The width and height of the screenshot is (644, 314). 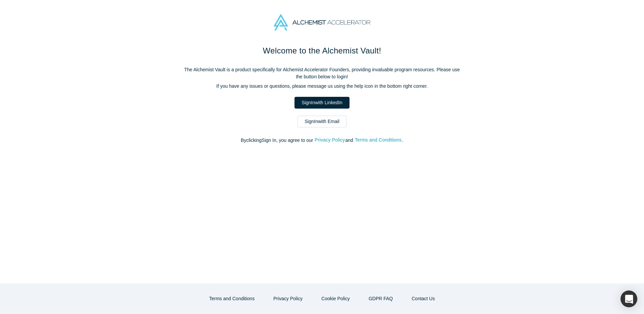 What do you see at coordinates (423, 298) in the screenshot?
I see `button: Contact Us` at bounding box center [423, 298].